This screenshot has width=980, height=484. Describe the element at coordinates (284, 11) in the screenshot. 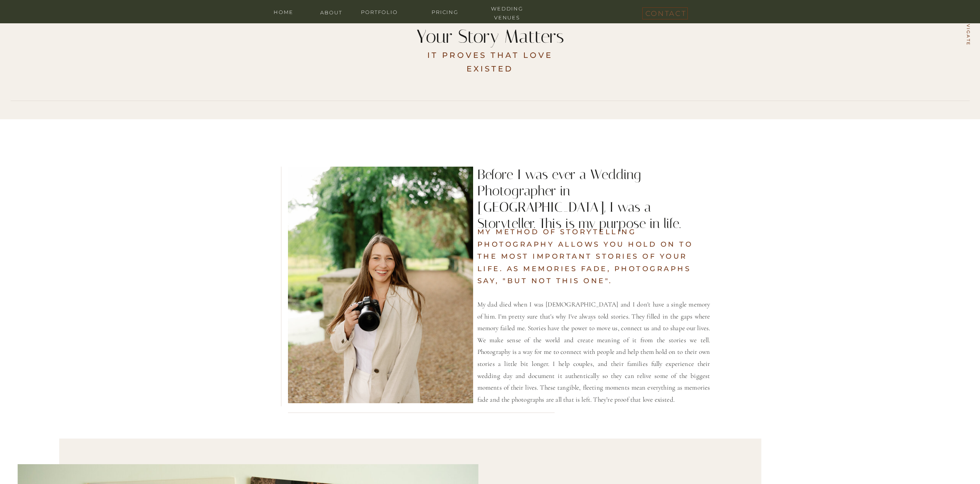

I see `a: home` at that location.